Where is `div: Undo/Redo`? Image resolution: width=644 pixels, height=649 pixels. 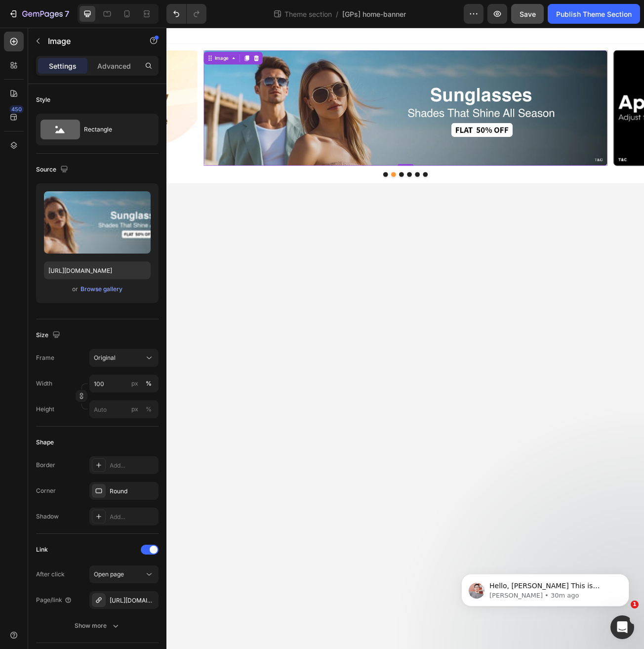
div: Undo/Redo is located at coordinates (186, 14).